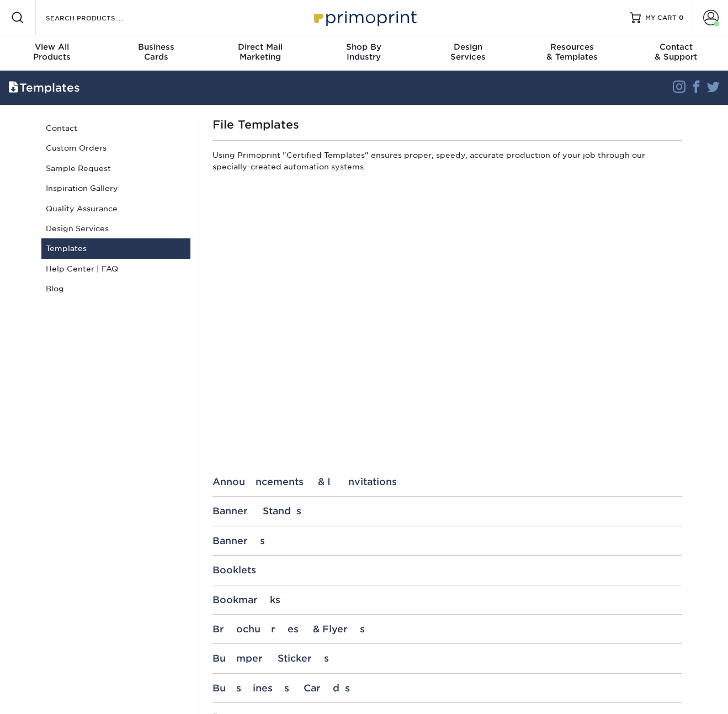 The width and height of the screenshot is (728, 714). Describe the element at coordinates (572, 53) in the screenshot. I see `a: Resources& Templates` at that location.